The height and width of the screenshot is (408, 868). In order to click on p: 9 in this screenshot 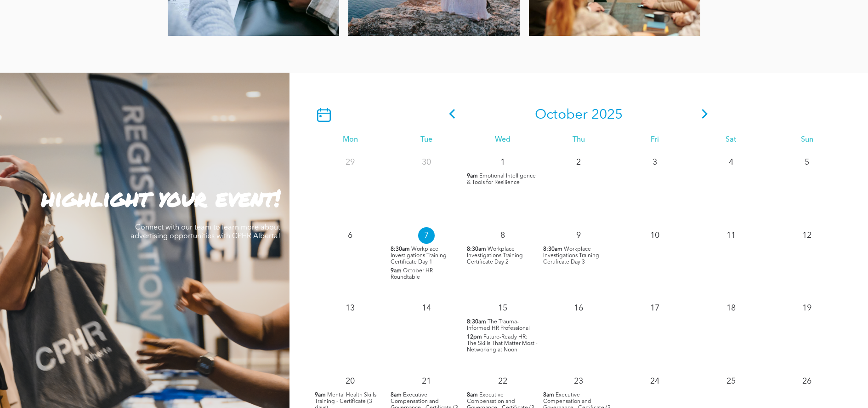, I will do `click(578, 235)`.